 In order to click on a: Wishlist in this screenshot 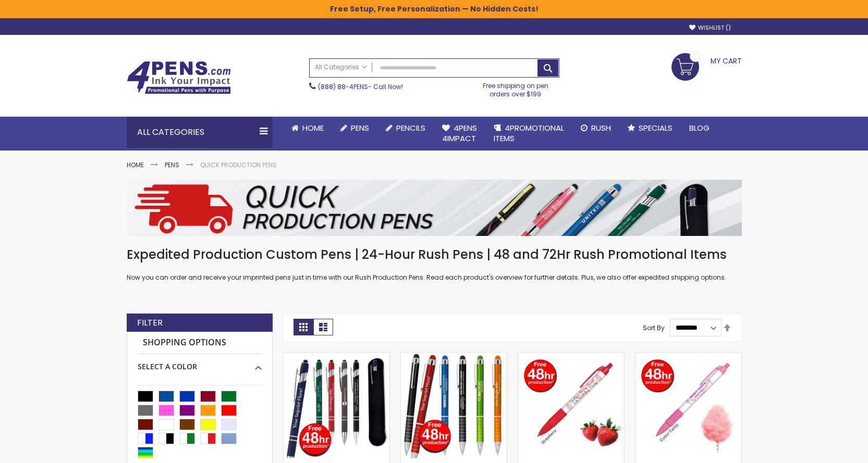, I will do `click(710, 27)`.